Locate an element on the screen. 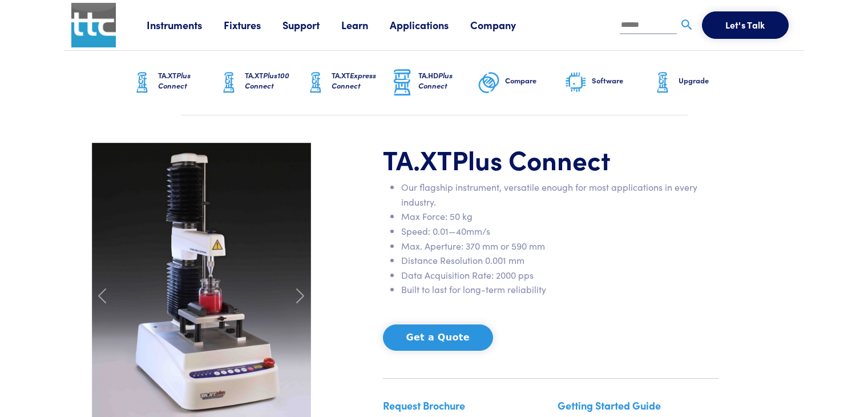 The width and height of the screenshot is (868, 417). a: Software is located at coordinates (608, 83).